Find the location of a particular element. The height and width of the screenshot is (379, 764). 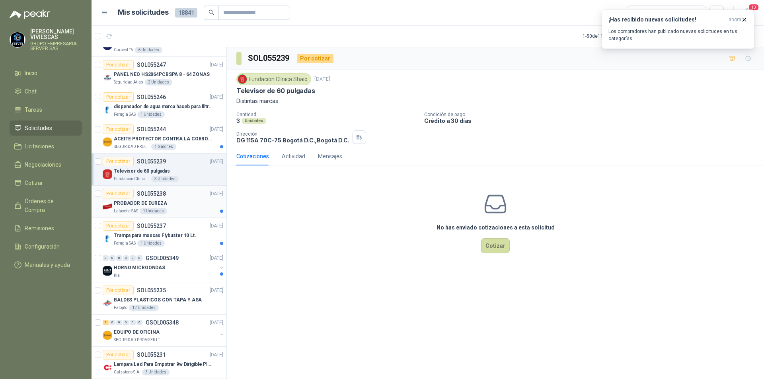

p: Fundación Clínica Shaio is located at coordinates (132, 179).